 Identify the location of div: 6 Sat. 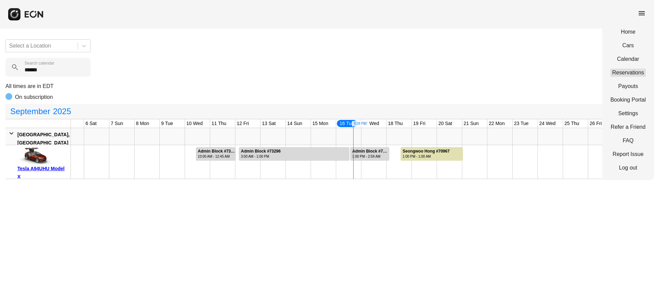
(91, 124).